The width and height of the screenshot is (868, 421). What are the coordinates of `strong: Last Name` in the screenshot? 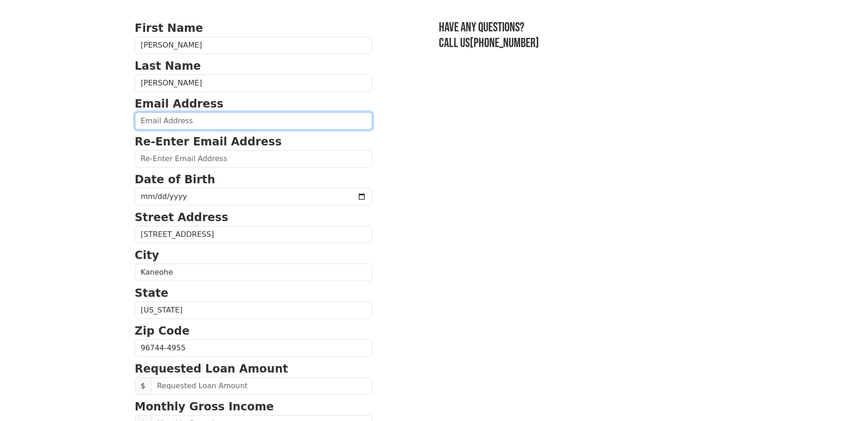 It's located at (168, 66).